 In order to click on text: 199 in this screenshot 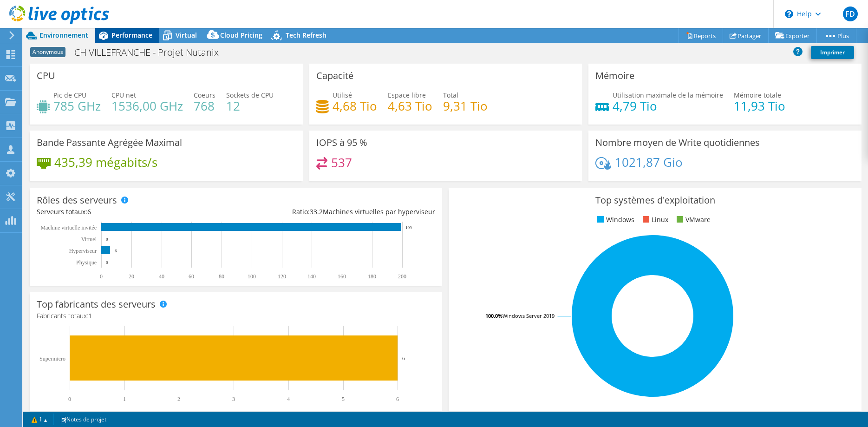, I will do `click(409, 228)`.